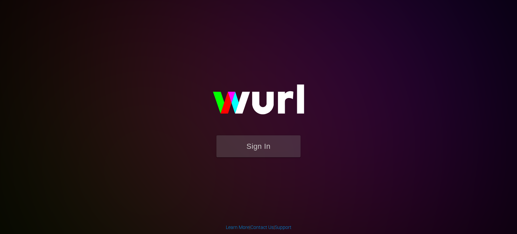 The height and width of the screenshot is (234, 517). What do you see at coordinates (238, 227) in the screenshot?
I see `a: Learn More` at bounding box center [238, 227].